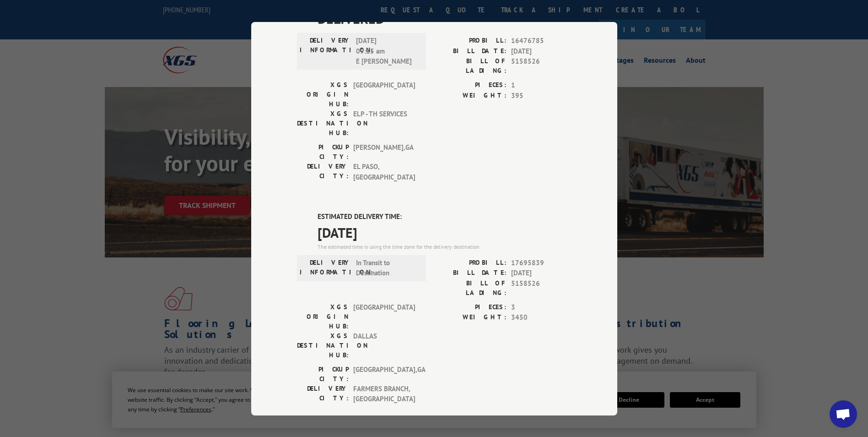 The height and width of the screenshot is (437, 868). I want to click on span: 395, so click(541, 96).